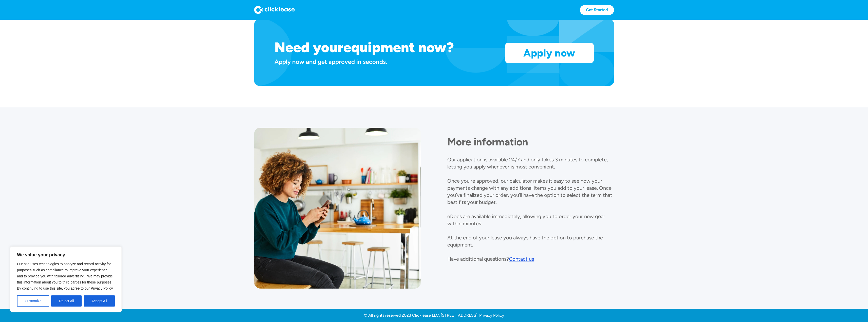 The height and width of the screenshot is (322, 868). Describe the element at coordinates (529, 210) in the screenshot. I see `p: Our application is available 24/7 and only takes 3 minutes to complete, letting you apply wheneve...` at that location.